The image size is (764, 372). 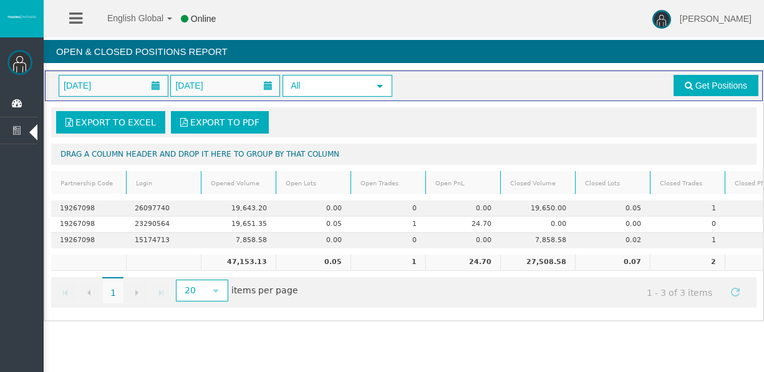 I want to click on a: Opened Volume, so click(x=239, y=183).